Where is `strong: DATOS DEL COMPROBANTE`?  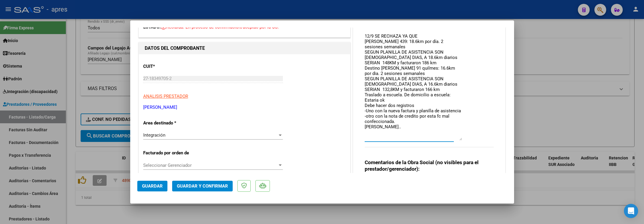
strong: DATOS DEL COMPROBANTE is located at coordinates (175, 48).